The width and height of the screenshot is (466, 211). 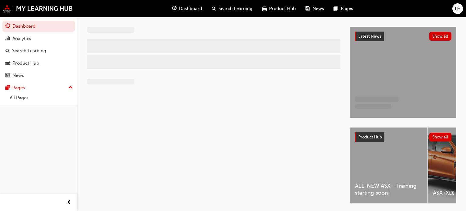 I want to click on a: News, so click(x=39, y=75).